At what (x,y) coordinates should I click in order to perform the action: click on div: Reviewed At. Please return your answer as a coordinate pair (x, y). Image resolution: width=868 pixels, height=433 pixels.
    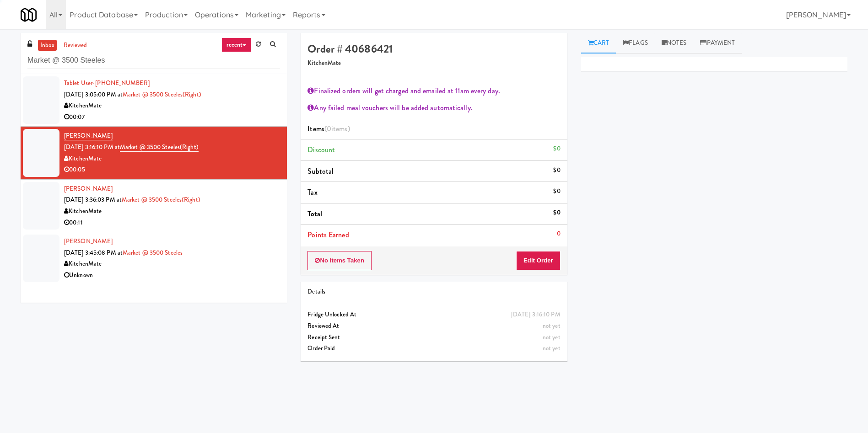
    Looking at the image, I should click on (434, 326).